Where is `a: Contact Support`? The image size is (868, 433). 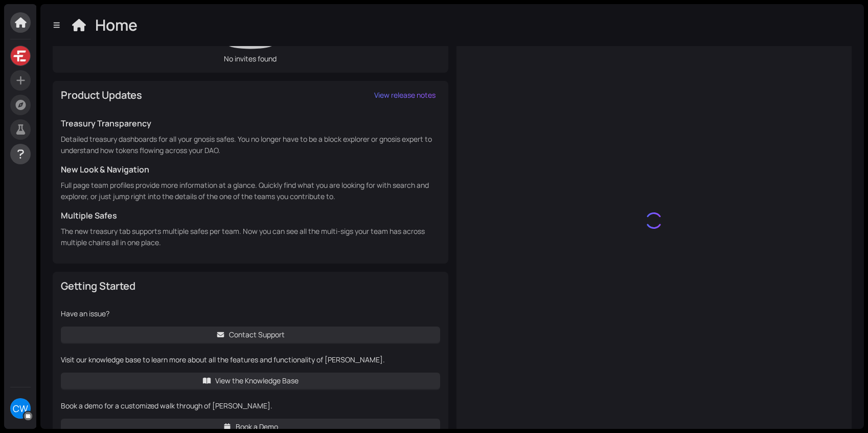 a: Contact Support is located at coordinates (250, 334).